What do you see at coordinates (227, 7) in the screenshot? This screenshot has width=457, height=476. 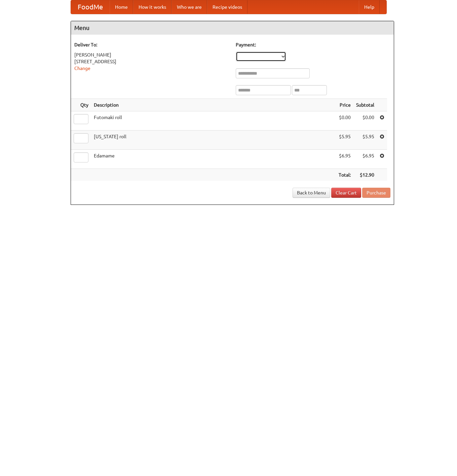 I see `a: Recipe videos` at bounding box center [227, 7].